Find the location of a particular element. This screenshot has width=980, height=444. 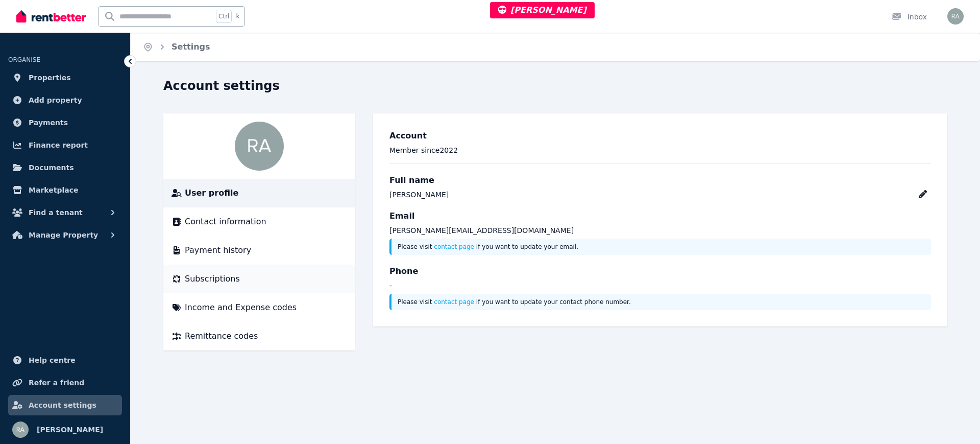

a: Refer a friend is located at coordinates (65, 383).